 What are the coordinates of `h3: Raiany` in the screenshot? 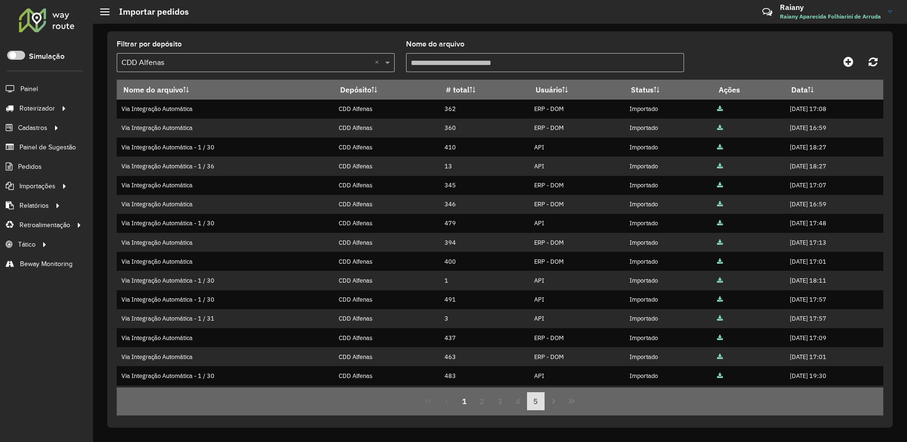 It's located at (830, 7).